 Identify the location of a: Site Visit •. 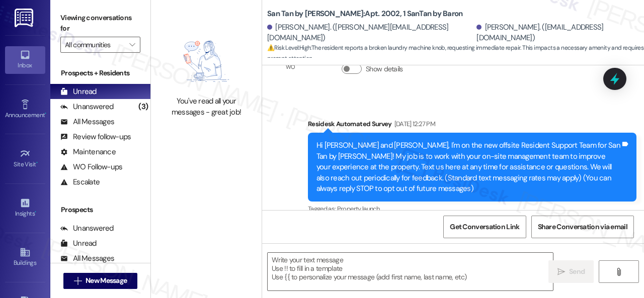
(25, 159).